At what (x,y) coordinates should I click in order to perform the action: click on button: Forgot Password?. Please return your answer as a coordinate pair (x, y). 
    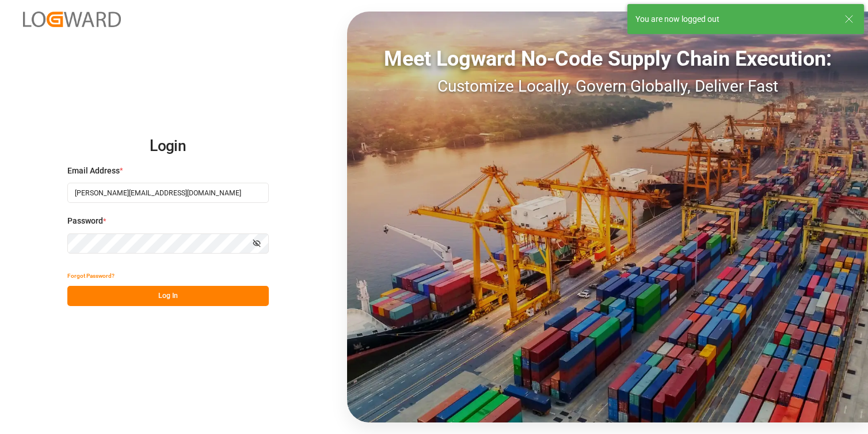
    Looking at the image, I should click on (91, 275).